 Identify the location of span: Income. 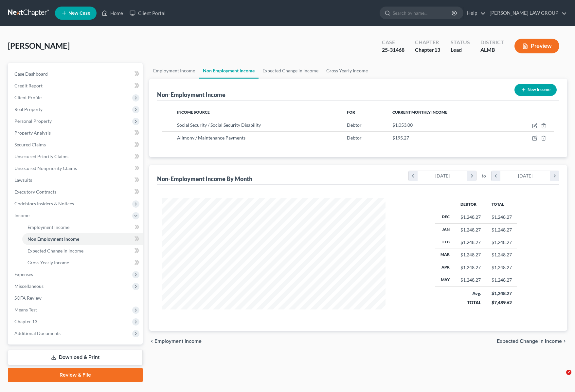
(22, 215).